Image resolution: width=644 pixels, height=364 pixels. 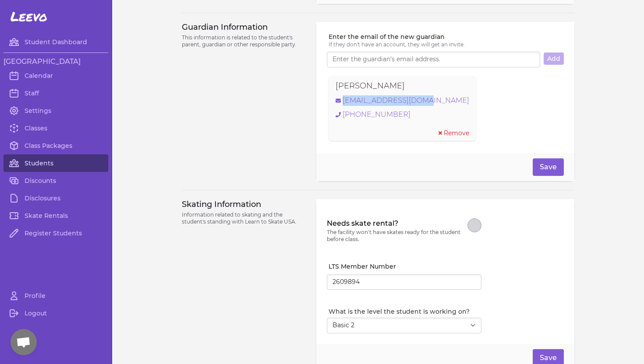 I want to click on input: LTS or USFSA number, so click(x=404, y=283).